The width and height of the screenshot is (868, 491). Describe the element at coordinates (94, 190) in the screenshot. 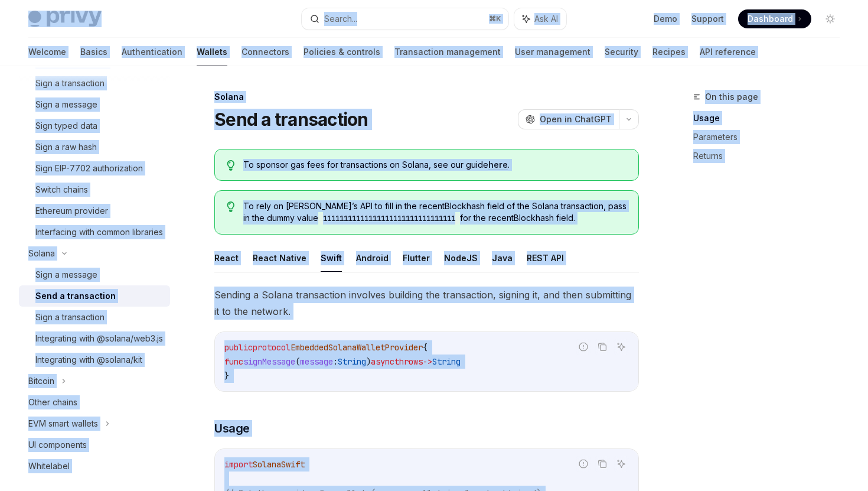

I see `a: Switch chains` at that location.